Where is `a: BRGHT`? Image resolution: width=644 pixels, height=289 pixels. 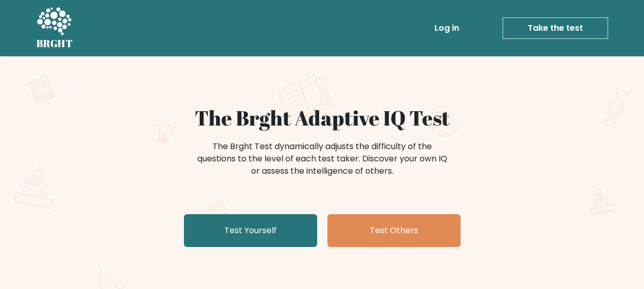
a: BRGHT is located at coordinates (55, 28).